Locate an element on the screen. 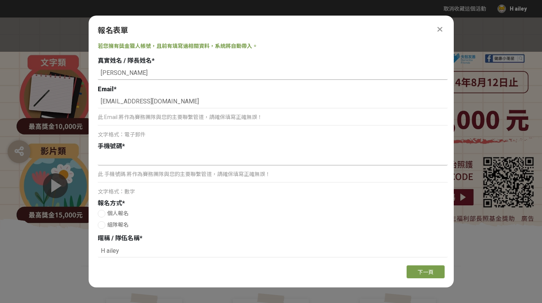 This screenshot has height=303, width=542. p: 此 手機號碼 將作為賽務團隊與您的主要聯繫管道，請確保填寫正確無誤！ is located at coordinates (272, 174).